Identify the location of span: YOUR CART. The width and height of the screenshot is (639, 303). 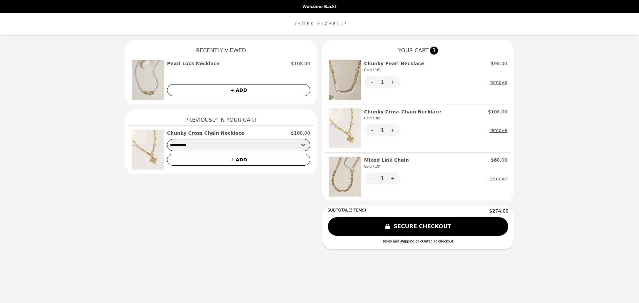
(413, 51).